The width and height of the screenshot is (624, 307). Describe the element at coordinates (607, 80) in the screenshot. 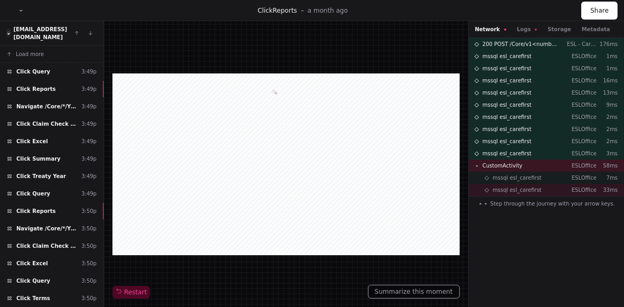

I see `p: 16ms` at that location.